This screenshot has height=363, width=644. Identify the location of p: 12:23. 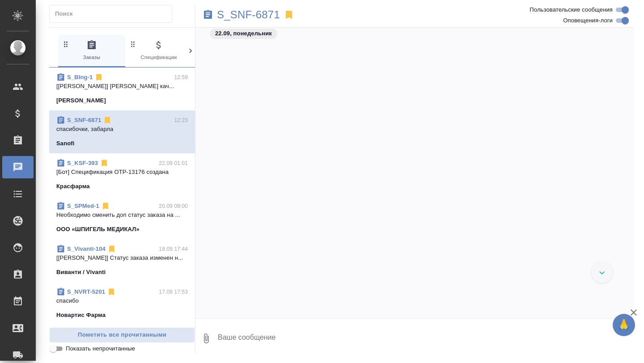
(181, 121).